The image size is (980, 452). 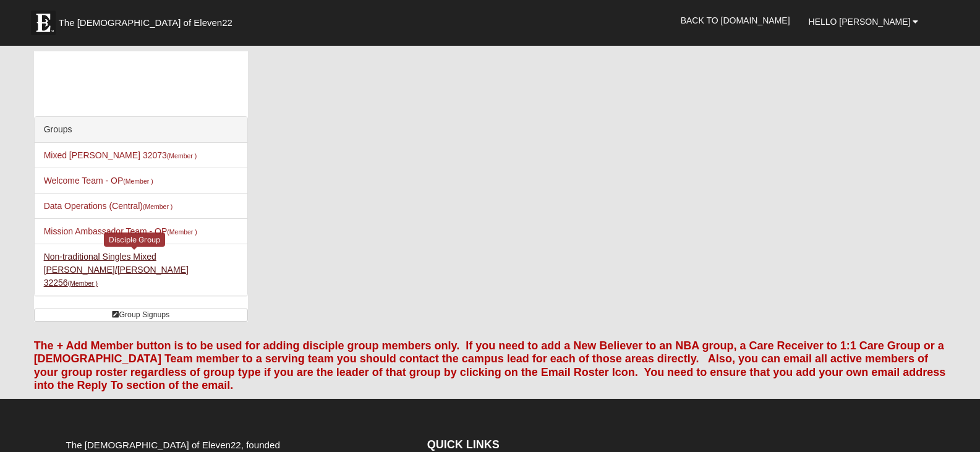 What do you see at coordinates (98, 181) in the screenshot?
I see `a: Welcome Team - OP(Member )` at bounding box center [98, 181].